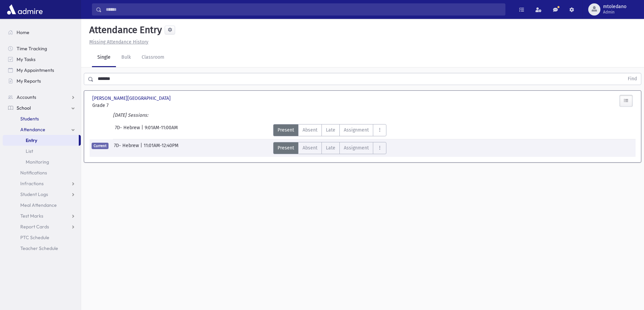  Describe the element at coordinates (41, 205) in the screenshot. I see `a: Meal Attendance` at that location.